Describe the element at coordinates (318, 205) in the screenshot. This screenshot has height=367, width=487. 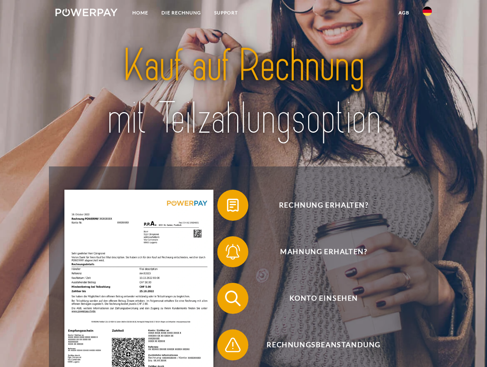
I see `a: Rechnung erhalten?` at that location.